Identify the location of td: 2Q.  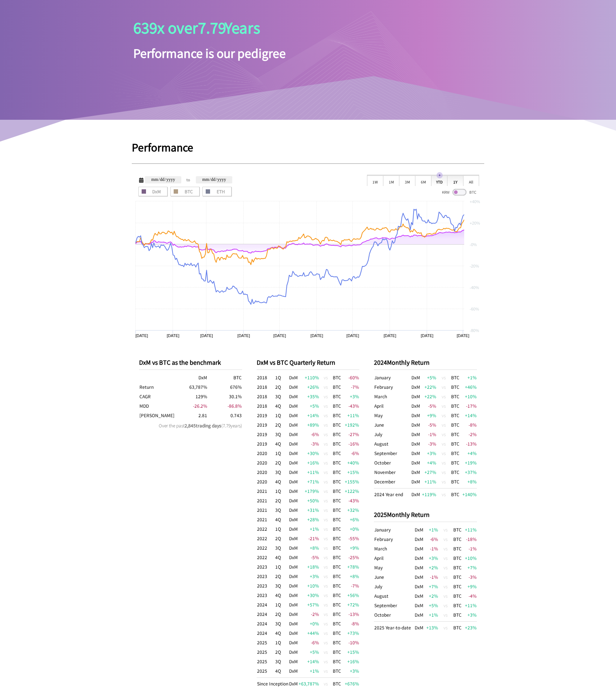
(282, 425).